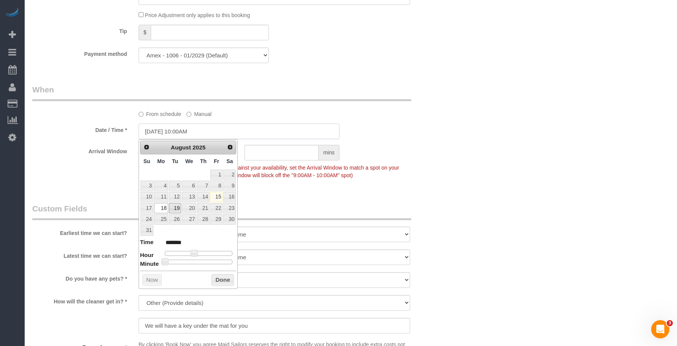 The height and width of the screenshot is (346, 677). What do you see at coordinates (189, 161) in the screenshot?
I see `span: Wednesday` at bounding box center [189, 161].